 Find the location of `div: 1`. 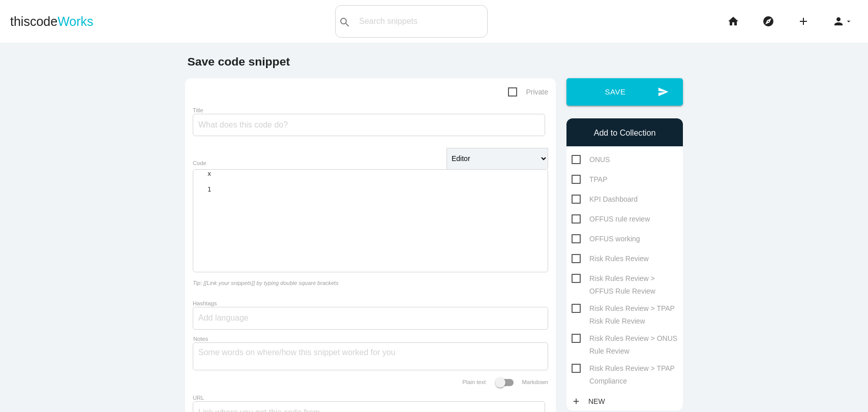

div: 1 is located at coordinates (213, 190).